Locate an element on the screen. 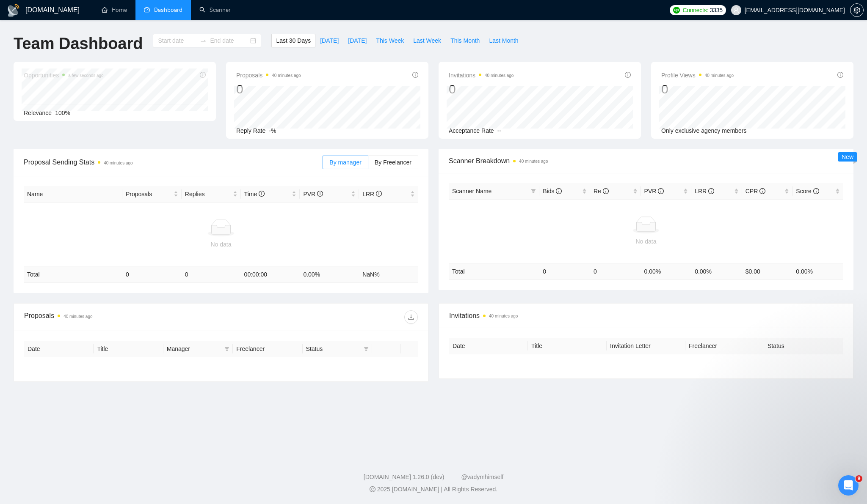  img: upwork-logo.png is located at coordinates (676, 10).